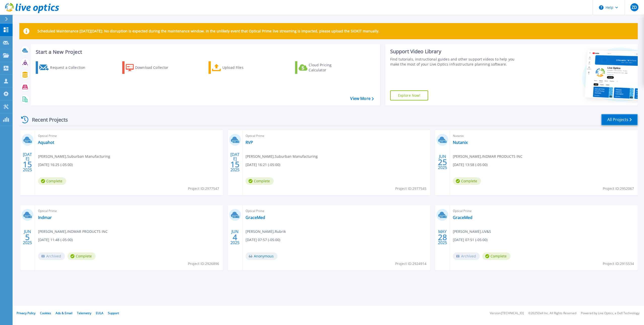 The height and width of the screenshot is (325, 644). Describe the element at coordinates (455, 51) in the screenshot. I see `div: Support Video Library` at that location.